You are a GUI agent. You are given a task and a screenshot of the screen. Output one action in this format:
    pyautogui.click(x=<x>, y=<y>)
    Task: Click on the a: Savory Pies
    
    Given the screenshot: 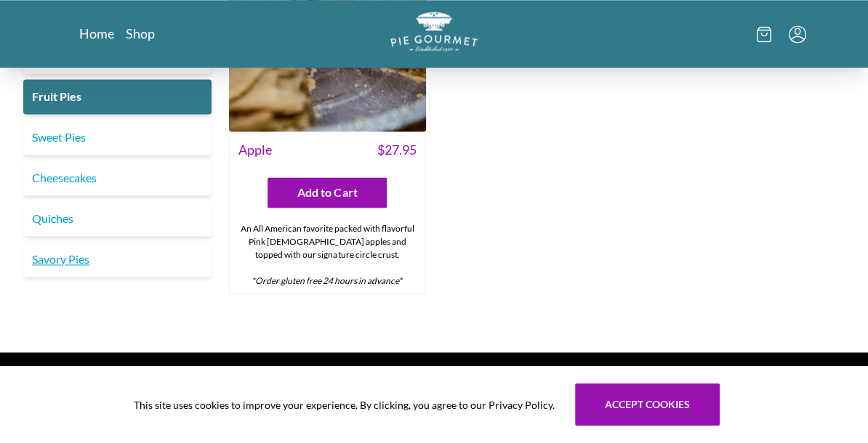 What is the action you would take?
    pyautogui.click(x=117, y=259)
    